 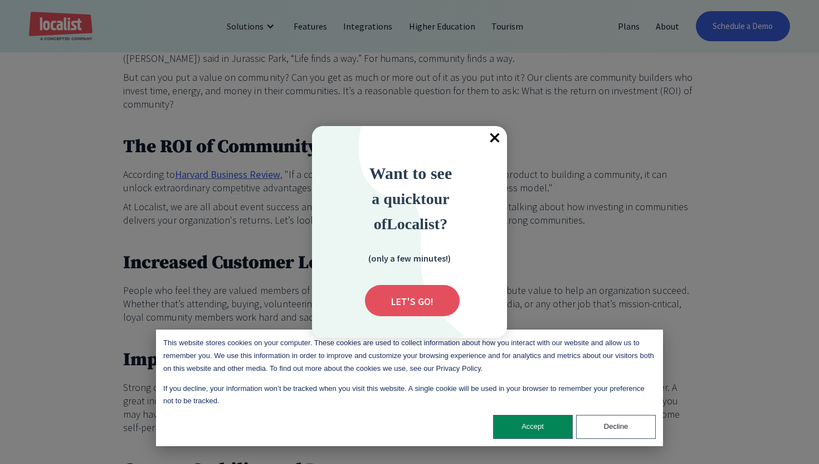 What do you see at coordinates (411, 173) in the screenshot?
I see `strong: Want to see` at bounding box center [411, 173].